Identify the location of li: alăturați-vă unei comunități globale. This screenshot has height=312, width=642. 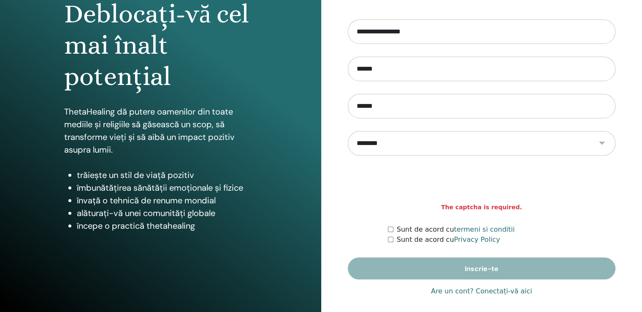
(167, 213).